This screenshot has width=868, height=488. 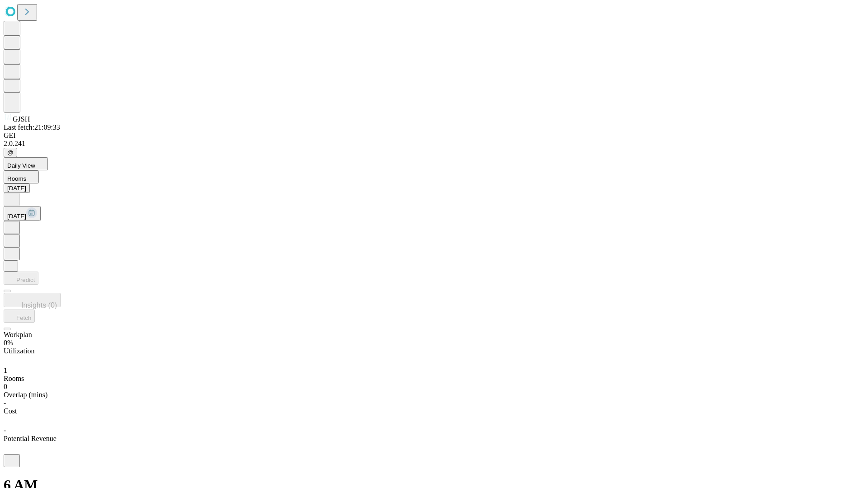 I want to click on span: Workplan, so click(x=18, y=334).